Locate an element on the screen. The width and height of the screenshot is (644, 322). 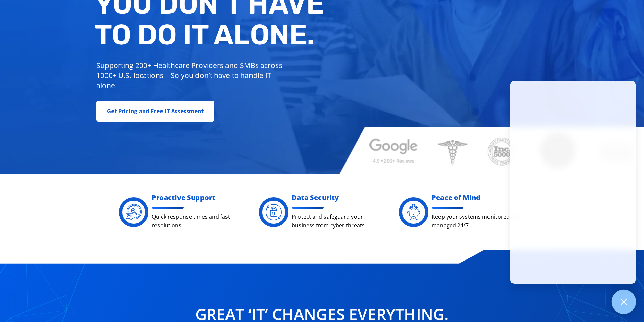
h2: Proactive Support is located at coordinates (197, 198).